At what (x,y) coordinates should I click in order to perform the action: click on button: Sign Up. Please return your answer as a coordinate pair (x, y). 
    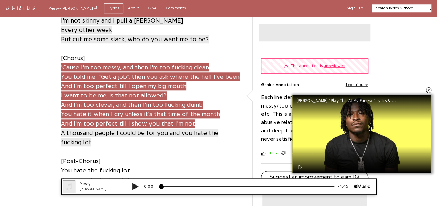
    Looking at the image, I should click on (355, 8).